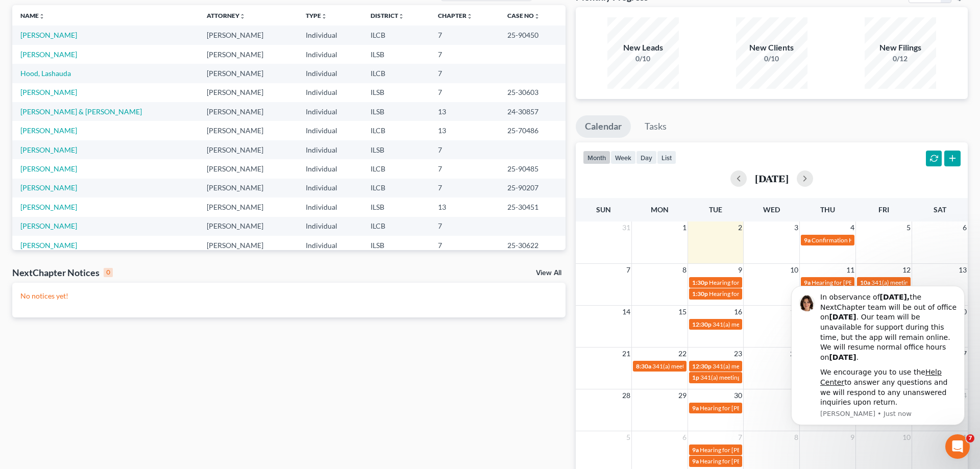 The width and height of the screenshot is (980, 469). I want to click on span: Sat, so click(939, 210).